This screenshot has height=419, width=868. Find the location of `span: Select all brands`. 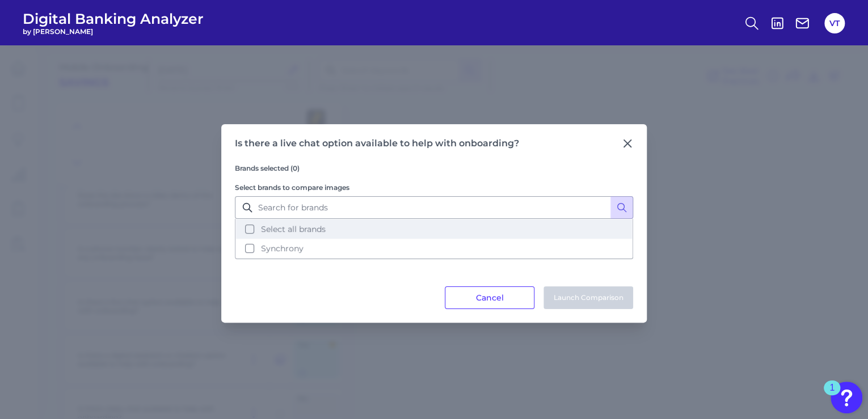

span: Select all brands is located at coordinates (293, 229).